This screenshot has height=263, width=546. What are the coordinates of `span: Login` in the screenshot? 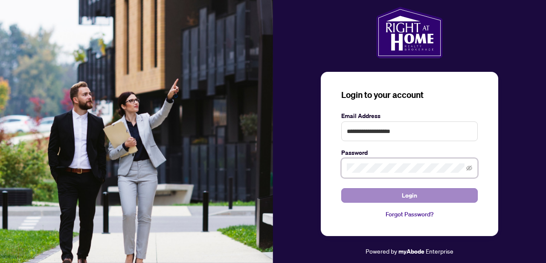 It's located at (410, 195).